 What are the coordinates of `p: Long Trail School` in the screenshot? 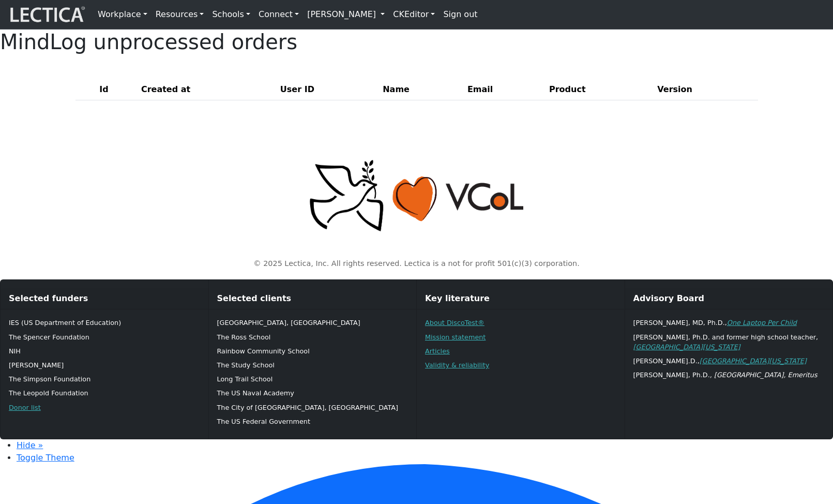 It's located at (312, 378).